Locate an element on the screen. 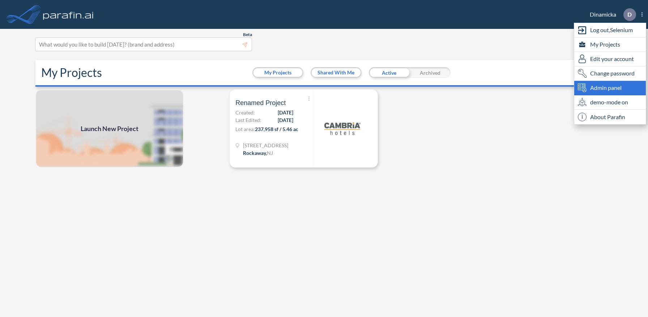  span: Rockaway , is located at coordinates (255, 153).